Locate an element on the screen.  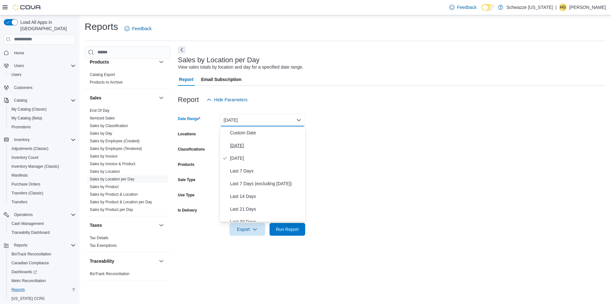
button: Inventory Manager (Classic) is located at coordinates (42, 167).